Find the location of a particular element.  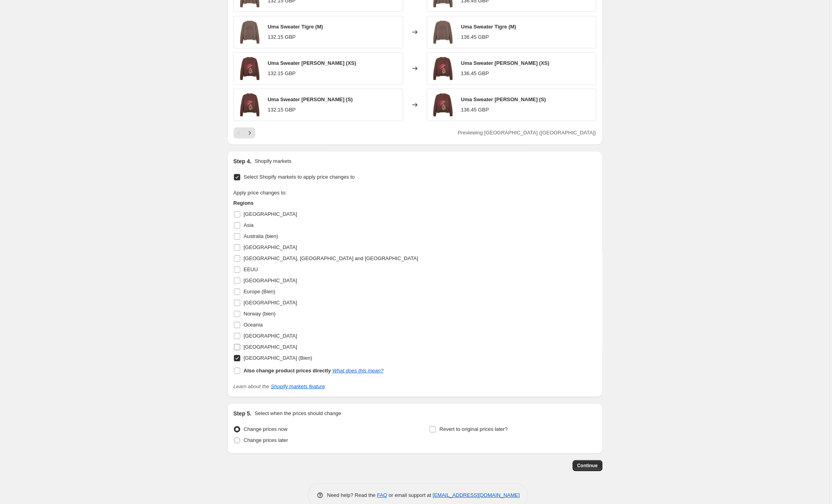

span: Europe (Bien) is located at coordinates (259, 292).